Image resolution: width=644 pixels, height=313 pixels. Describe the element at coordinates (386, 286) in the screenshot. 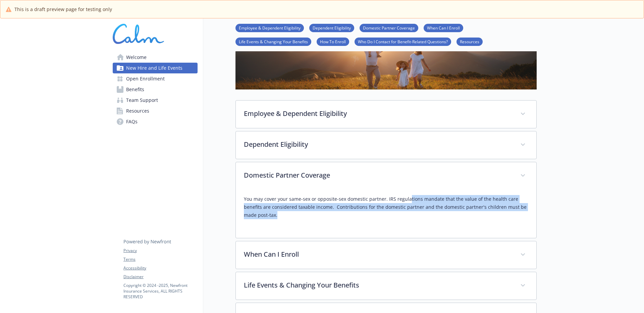

I see `div: Life Events & Changing Your Benefits` at that location.